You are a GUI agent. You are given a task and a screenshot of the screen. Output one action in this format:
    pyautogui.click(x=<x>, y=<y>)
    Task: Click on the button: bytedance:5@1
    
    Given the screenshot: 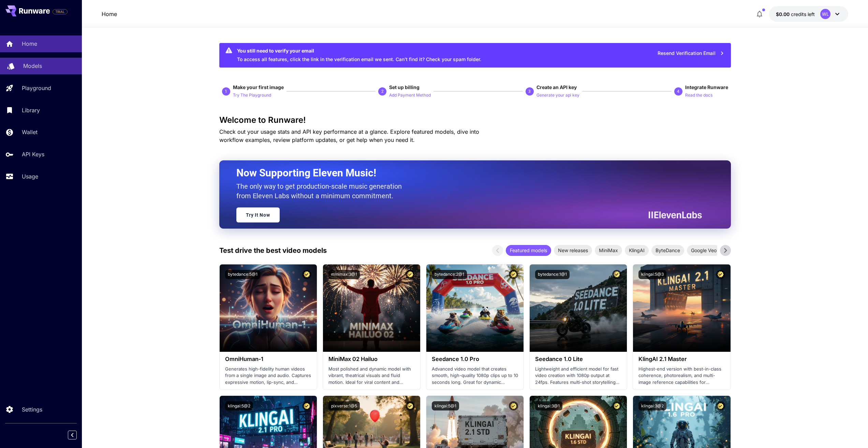 What is the action you would take?
    pyautogui.click(x=243, y=275)
    